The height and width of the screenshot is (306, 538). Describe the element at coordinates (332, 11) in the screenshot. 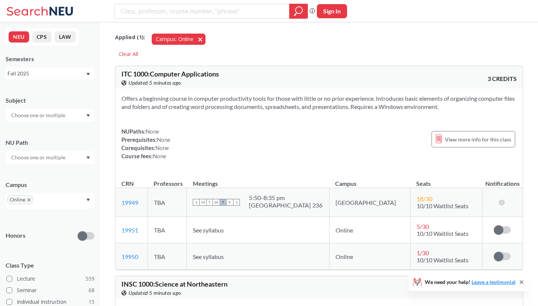

I see `button: Sign In` at that location.